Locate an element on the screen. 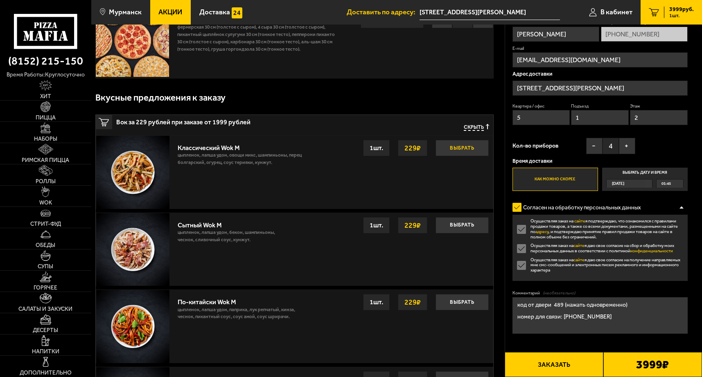 The height and width of the screenshot is (377, 702). p: цыпленок, лапша удон, паприка, лук репчатый, кинза, чеснок, пикантный соус, соус Амой, соус шрирачи. is located at coordinates (243, 316).